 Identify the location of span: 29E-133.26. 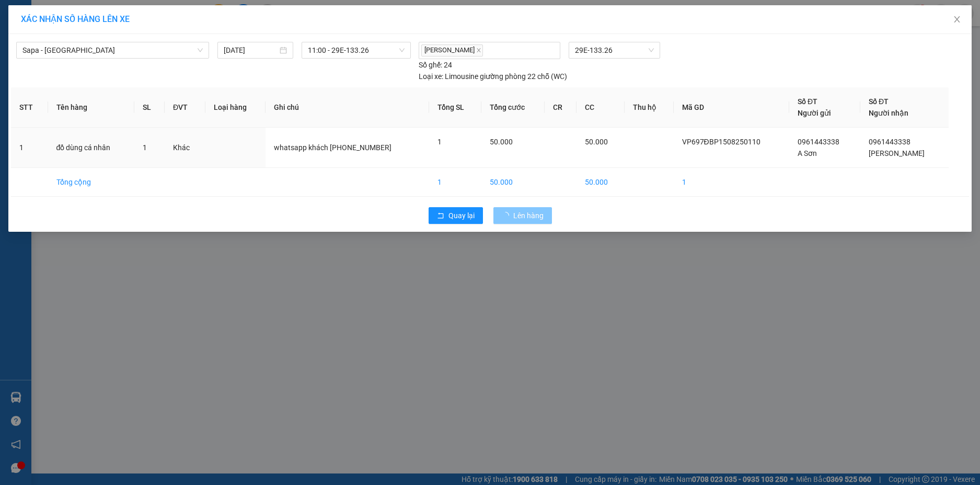
(615, 50).